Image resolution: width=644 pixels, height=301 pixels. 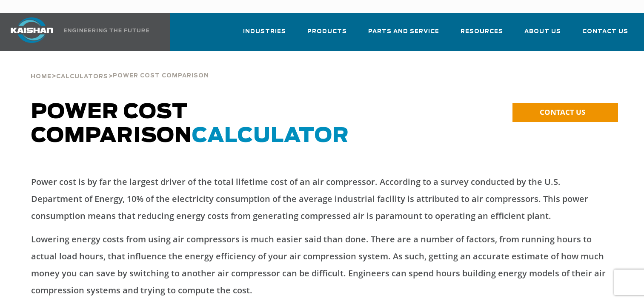 I want to click on img: Engineering the future, so click(x=106, y=30).